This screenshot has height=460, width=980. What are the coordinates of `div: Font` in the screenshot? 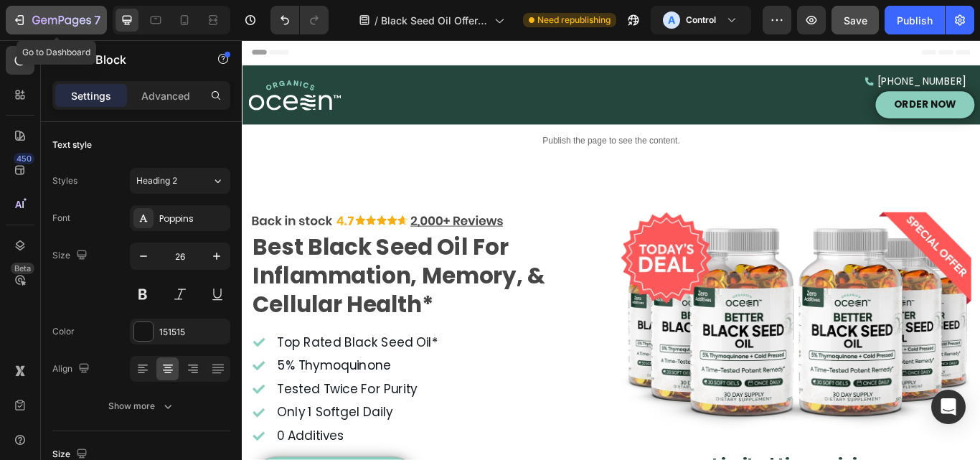 It's located at (61, 219).